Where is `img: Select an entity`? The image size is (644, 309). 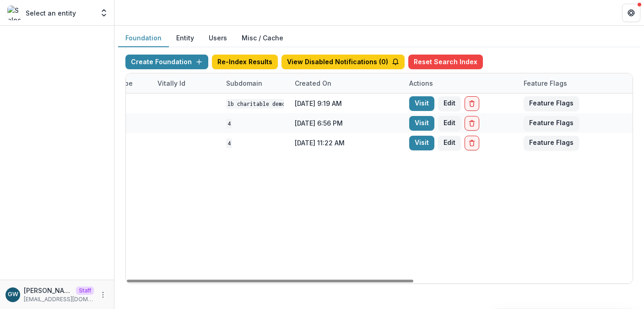 img: Select an entity is located at coordinates (15, 13).